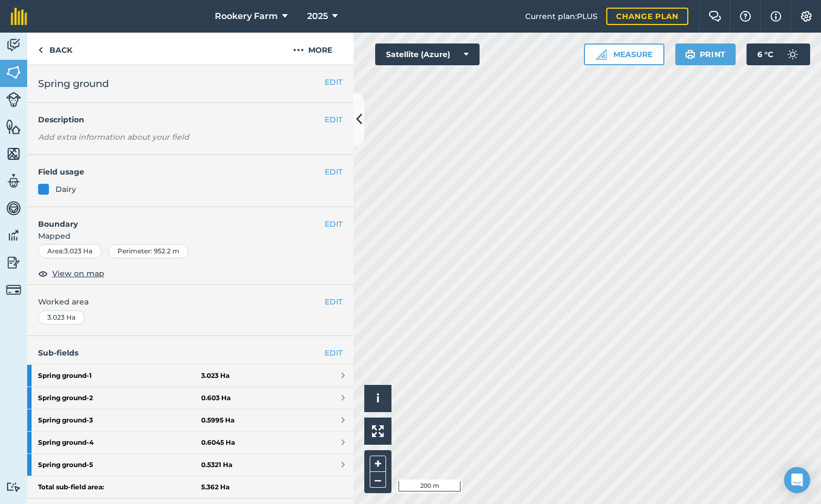 The image size is (821, 504). What do you see at coordinates (313, 48) in the screenshot?
I see `button: More` at bounding box center [313, 48].